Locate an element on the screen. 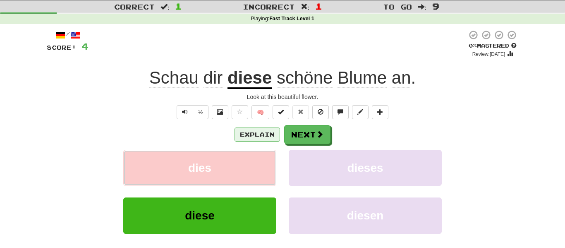 The height and width of the screenshot is (248, 565). button: Edit sentence (alt+d) is located at coordinates (361, 112).